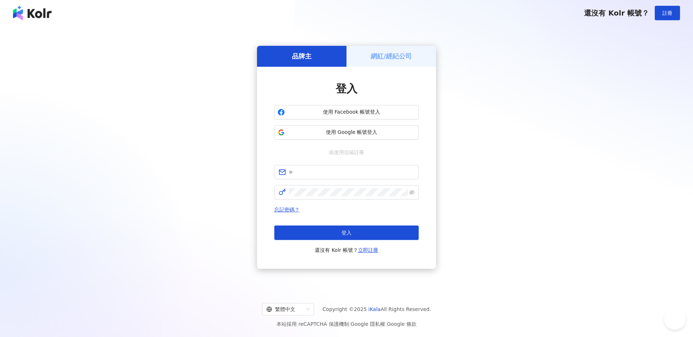 This screenshot has height=337, width=693. Describe the element at coordinates (351, 112) in the screenshot. I see `span: 使用 Facebook 帳號登入` at that location.